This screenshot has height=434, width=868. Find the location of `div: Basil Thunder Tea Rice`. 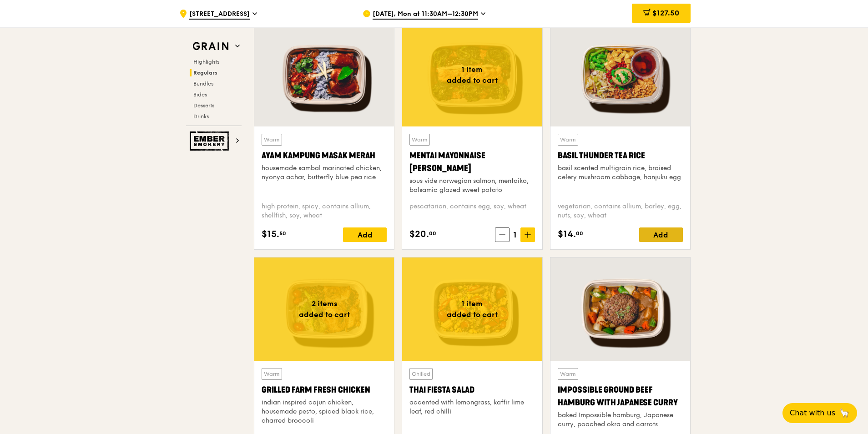

div: Basil Thunder Tea Rice is located at coordinates (620, 156).